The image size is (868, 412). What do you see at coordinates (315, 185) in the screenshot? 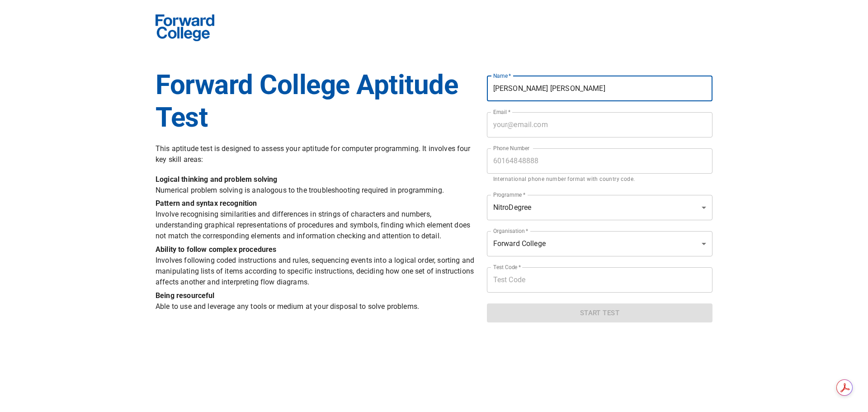
I see `p: Numerical problem solving is analogous to the troubleshooting required in programming.` at bounding box center [315, 185].